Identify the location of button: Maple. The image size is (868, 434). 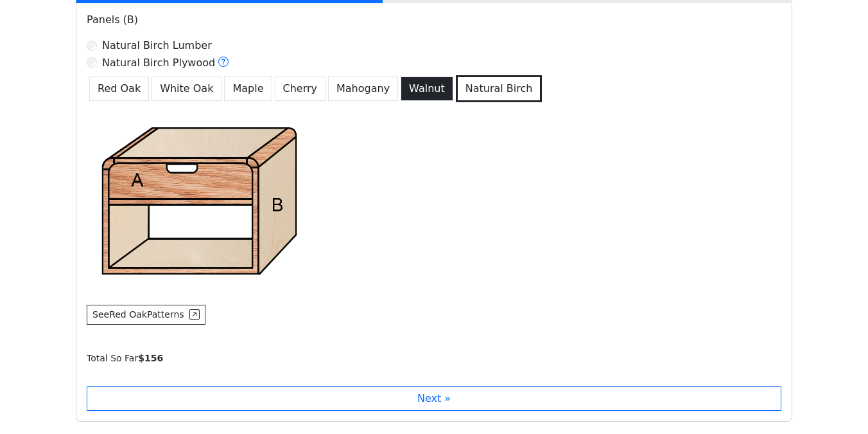
(248, 89).